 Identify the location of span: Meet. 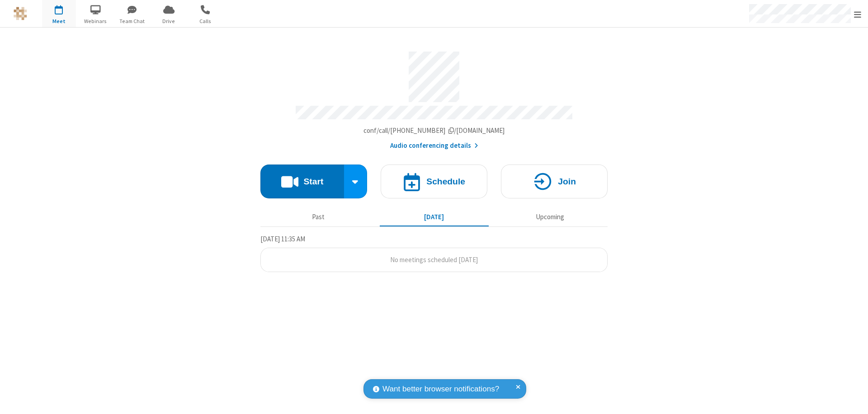
(59, 21).